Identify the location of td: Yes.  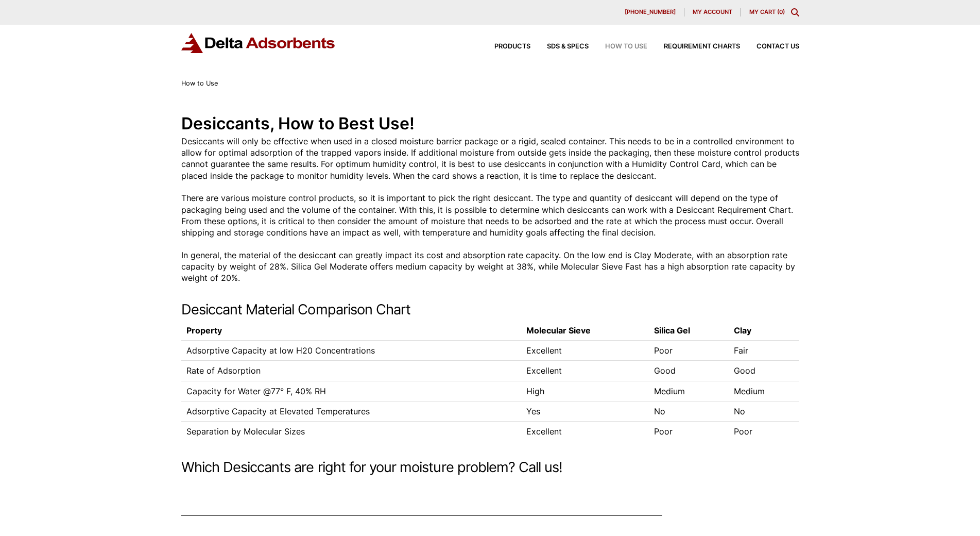
(585, 410).